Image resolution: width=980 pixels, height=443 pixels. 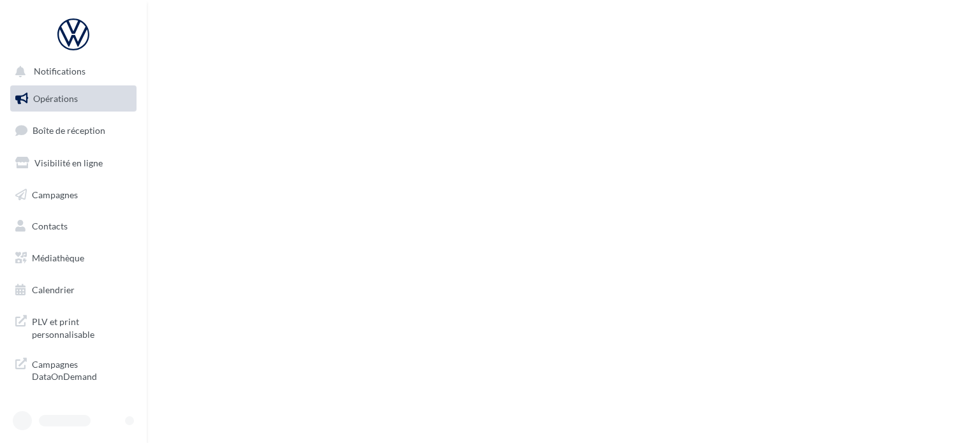 I want to click on span: Campagnes DataOnDemand, so click(x=82, y=369).